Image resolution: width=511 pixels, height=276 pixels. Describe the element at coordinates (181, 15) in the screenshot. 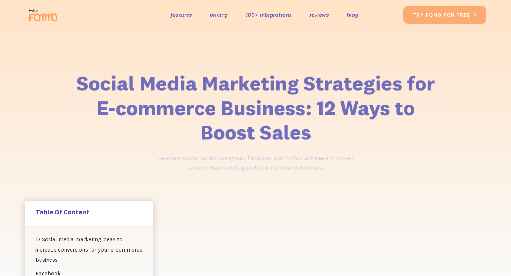

I see `a: features` at that location.